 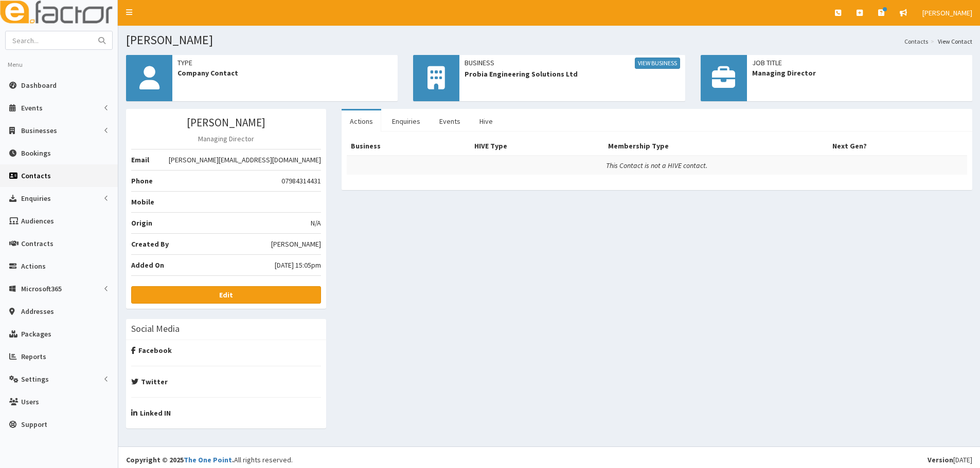 What do you see at coordinates (30, 402) in the screenshot?
I see `span: Users` at bounding box center [30, 402].